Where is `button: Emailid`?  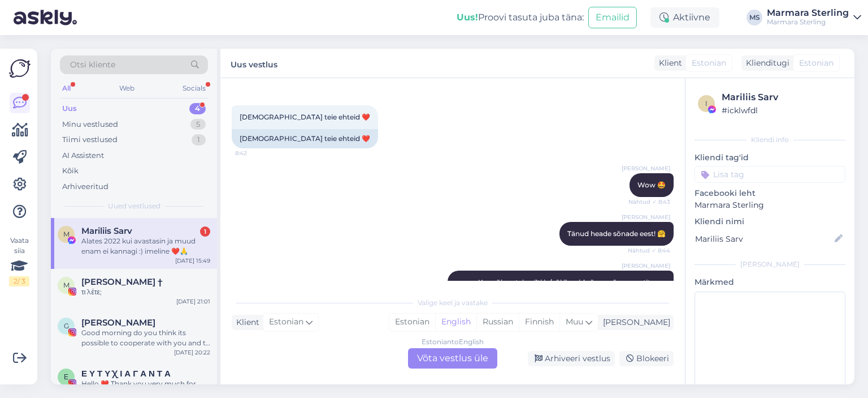
button: Emailid is located at coordinates (613, 17).